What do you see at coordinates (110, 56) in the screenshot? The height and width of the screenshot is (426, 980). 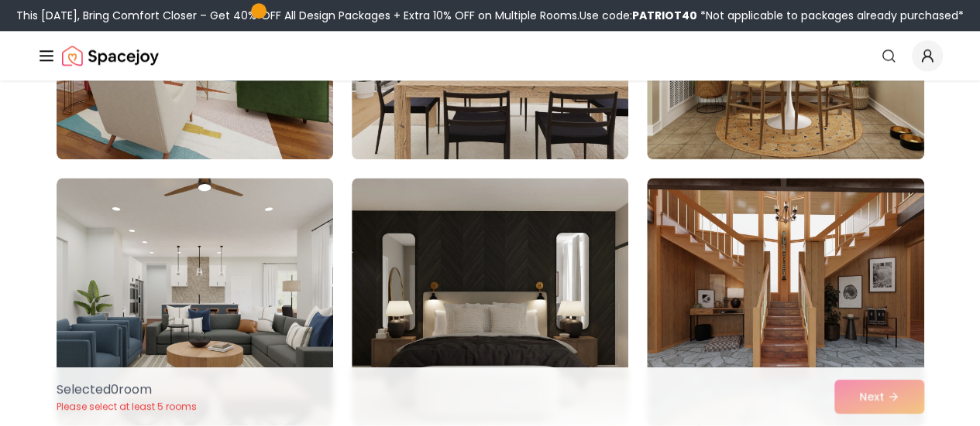 I see `img: Spacejoy Logo` at bounding box center [110, 56].